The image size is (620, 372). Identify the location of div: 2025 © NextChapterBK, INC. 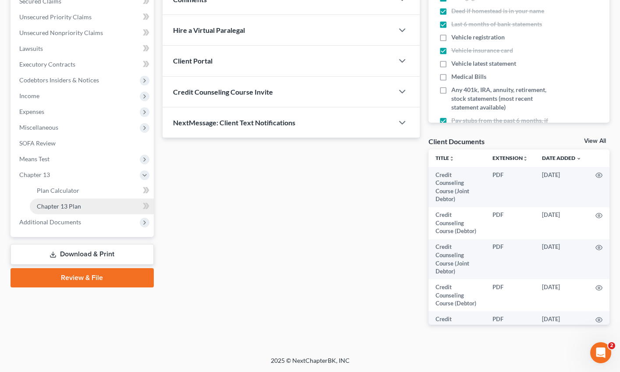
(310, 364).